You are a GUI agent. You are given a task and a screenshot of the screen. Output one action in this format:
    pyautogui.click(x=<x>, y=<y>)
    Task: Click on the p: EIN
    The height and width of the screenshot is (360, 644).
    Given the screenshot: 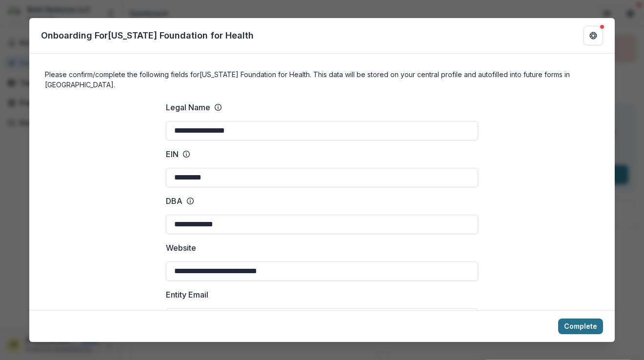 What is the action you would take?
    pyautogui.click(x=173, y=154)
    